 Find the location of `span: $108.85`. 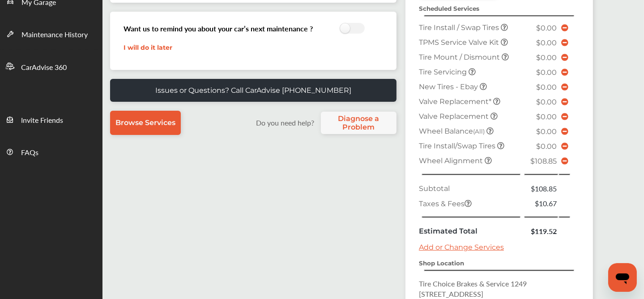

span: $108.85 is located at coordinates (543, 161).